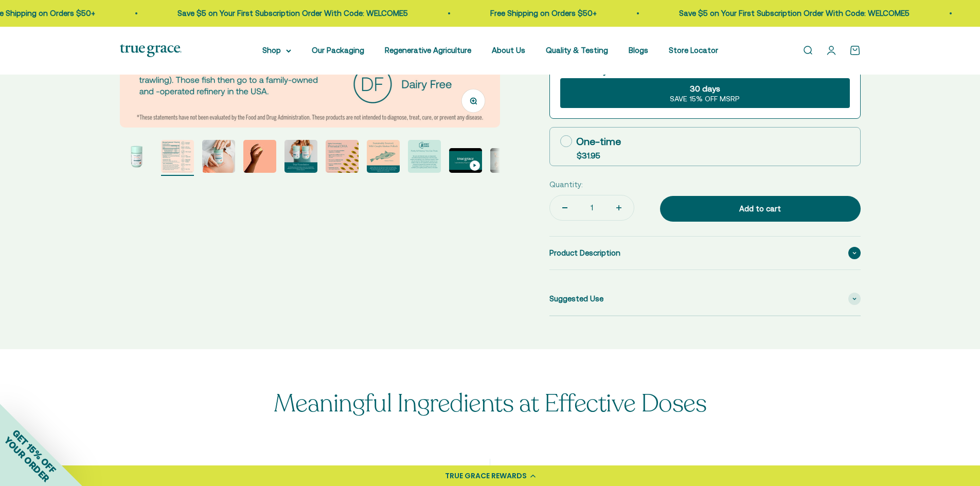 This screenshot has width=980, height=486. What do you see at coordinates (424, 158) in the screenshot?
I see `button: Go to item 8` at bounding box center [424, 158].